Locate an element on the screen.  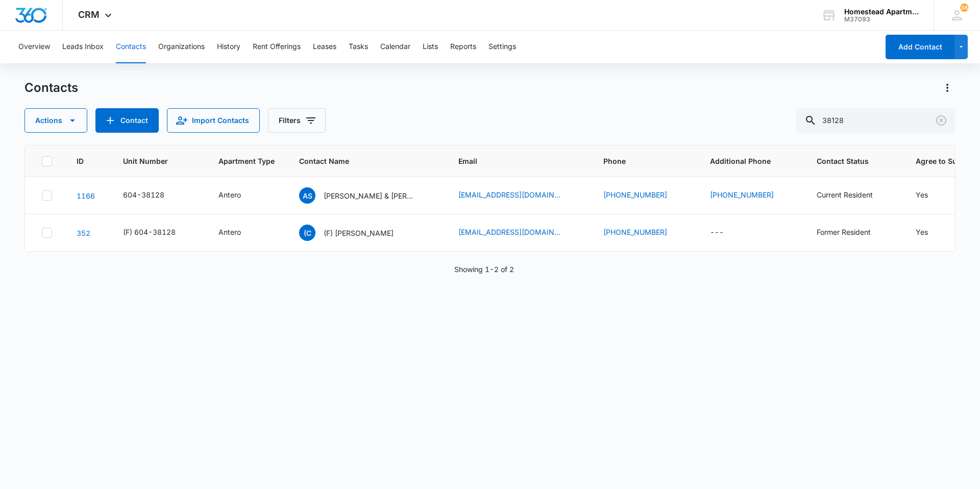
span: Contact Status is located at coordinates (846, 161).